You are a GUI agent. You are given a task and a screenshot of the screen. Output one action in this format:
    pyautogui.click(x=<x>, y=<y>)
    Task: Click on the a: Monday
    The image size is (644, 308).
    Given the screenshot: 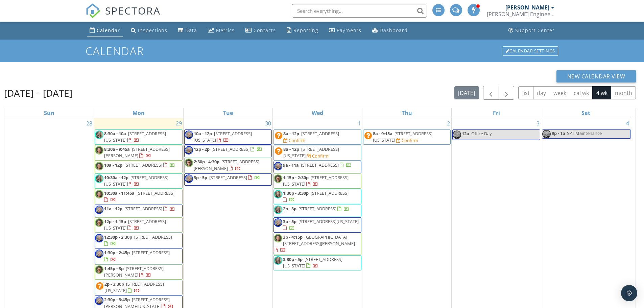 What is the action you would take?
    pyautogui.click(x=139, y=113)
    